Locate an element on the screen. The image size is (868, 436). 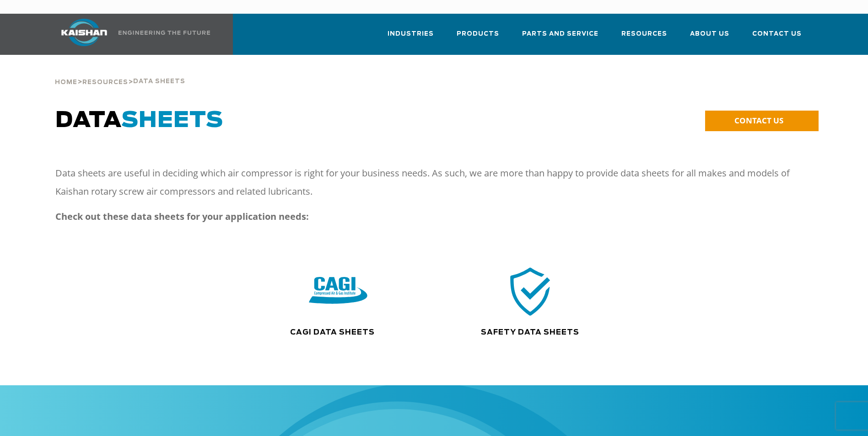
strong: Check out these data sheets for your application needs: is located at coordinates (182, 216).